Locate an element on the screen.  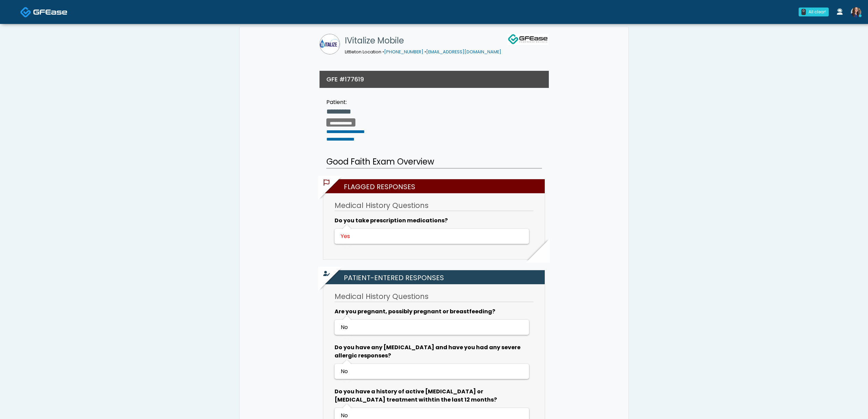
a: Docovia is located at coordinates (43, 11).